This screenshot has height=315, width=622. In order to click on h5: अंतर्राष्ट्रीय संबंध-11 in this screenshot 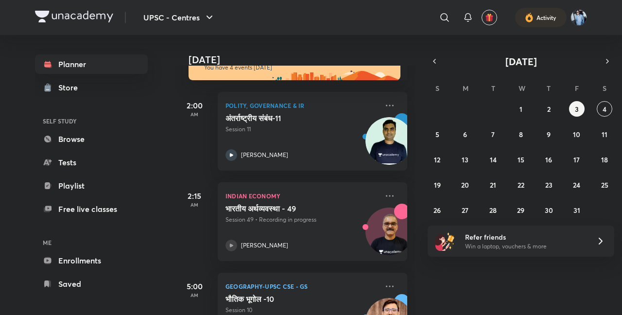, I will do `click(286, 118)`.